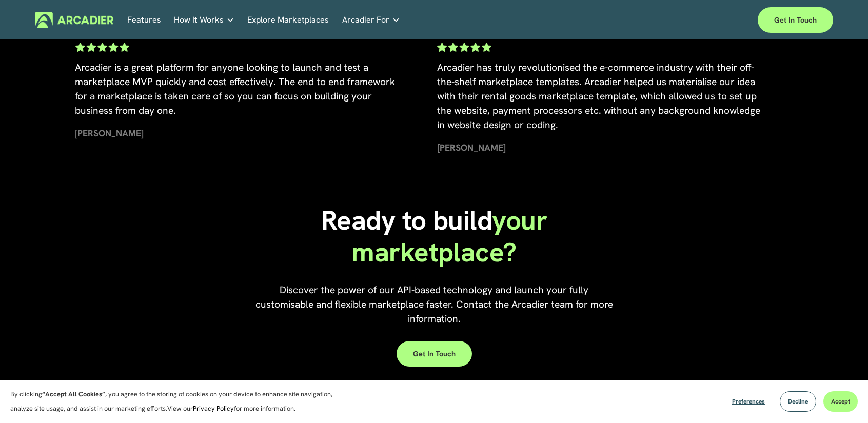  I want to click on h1: your marketplace?, so click(434, 236).